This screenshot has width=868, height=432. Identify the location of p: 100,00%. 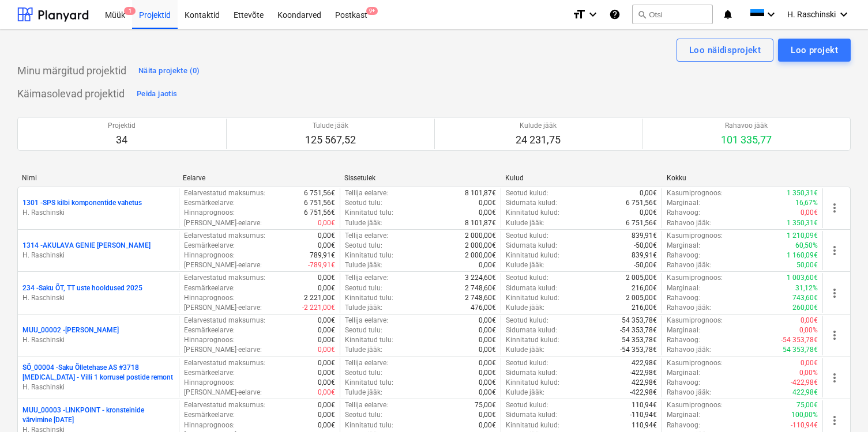
(804, 415).